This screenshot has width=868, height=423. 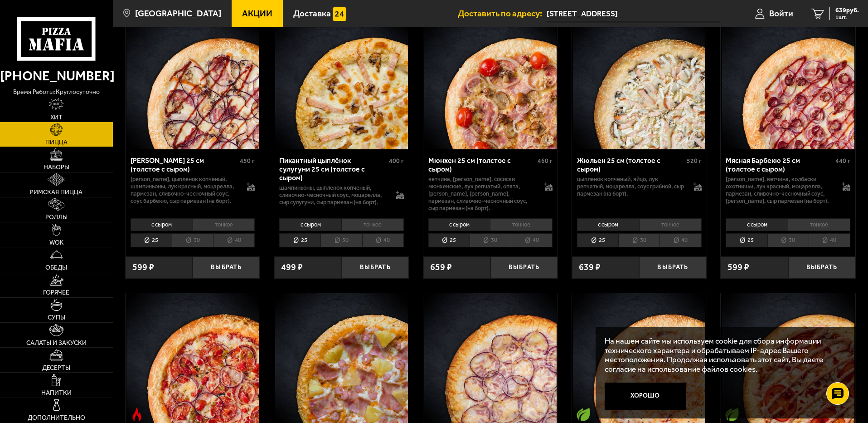 I want to click on div: Мюнхен 25 см (толстое с сыром), so click(x=482, y=165).